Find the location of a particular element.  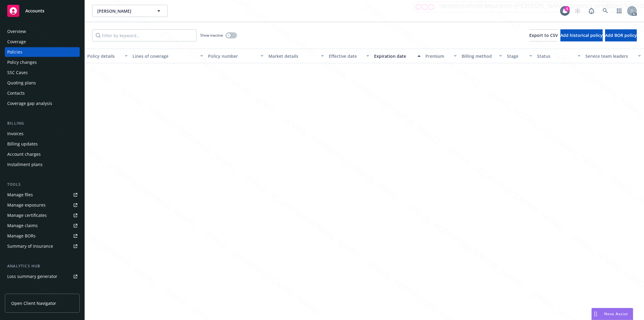

div: Manage claims is located at coordinates (22, 226).